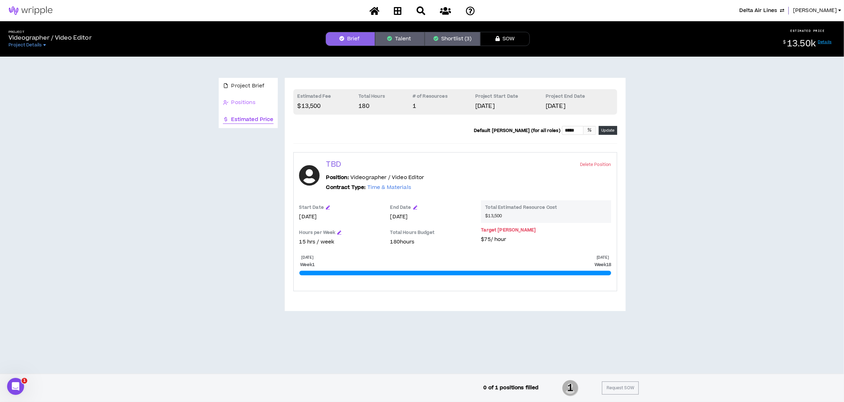  I want to click on p: $75 / hour, so click(545, 239).